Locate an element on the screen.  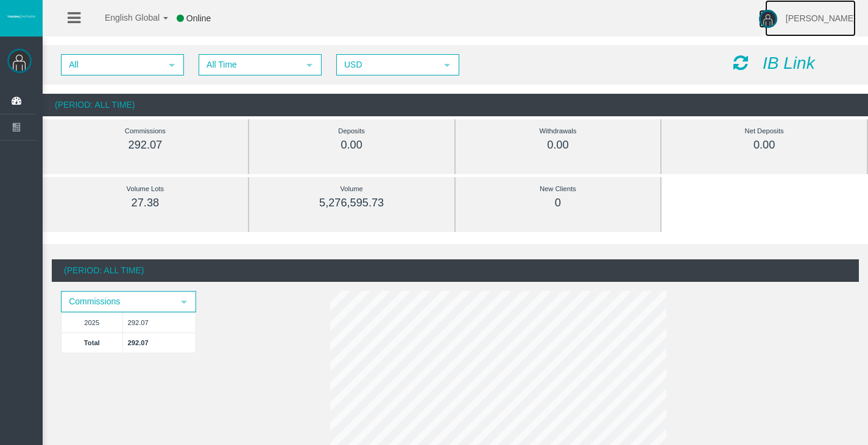
div: Net Deposits is located at coordinates (763, 131).